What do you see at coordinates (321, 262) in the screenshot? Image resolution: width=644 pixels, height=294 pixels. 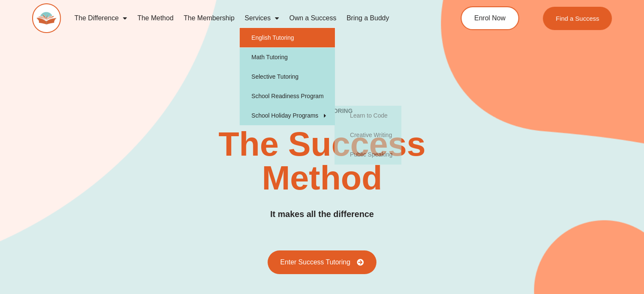 I see `a: Enter Success Tutoring` at bounding box center [321, 262].